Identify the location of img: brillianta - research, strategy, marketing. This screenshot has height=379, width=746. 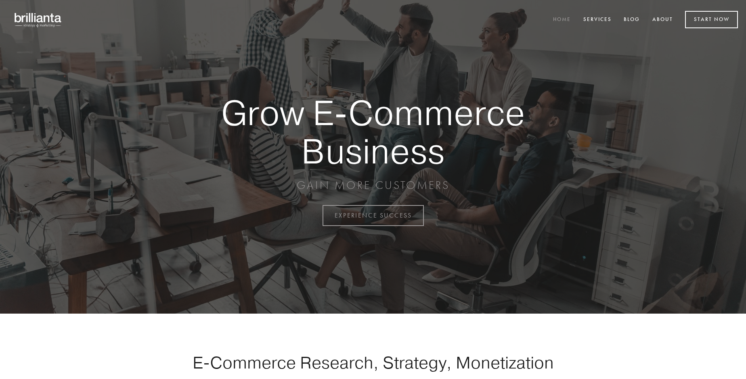
(38, 20).